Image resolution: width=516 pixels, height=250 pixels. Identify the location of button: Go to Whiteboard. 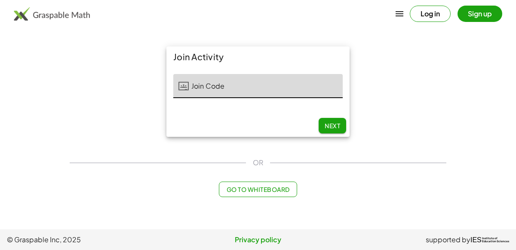
(258, 189).